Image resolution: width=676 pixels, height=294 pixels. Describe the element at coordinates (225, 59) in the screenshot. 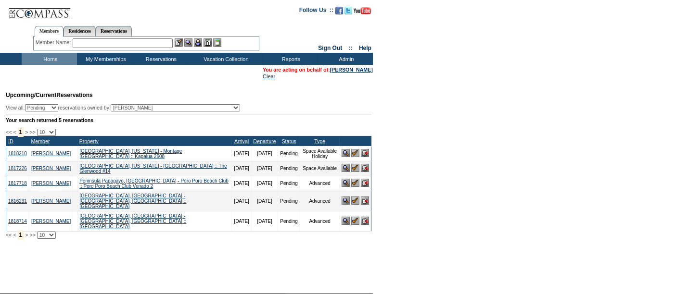

I see `td: Vacation Collection` at that location.